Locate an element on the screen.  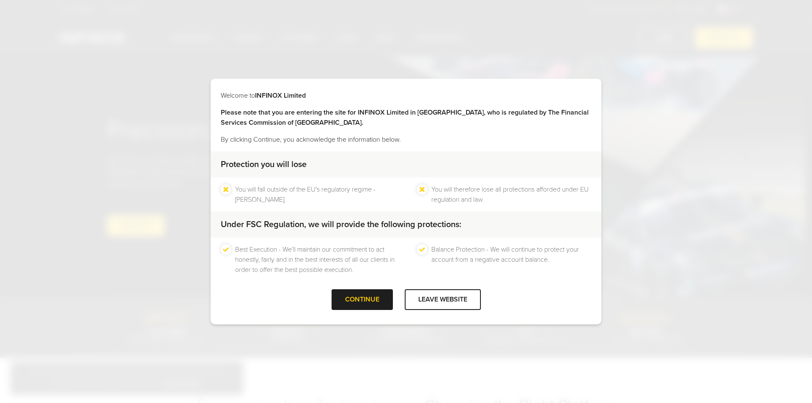
strong: Under FSC Regulation, we will provide the following protections: is located at coordinates (341, 224).